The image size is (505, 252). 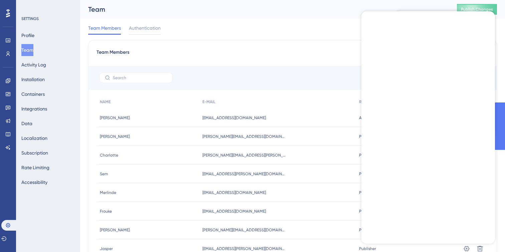 What do you see at coordinates (34, 182) in the screenshot?
I see `button: Accessibility` at bounding box center [34, 182].